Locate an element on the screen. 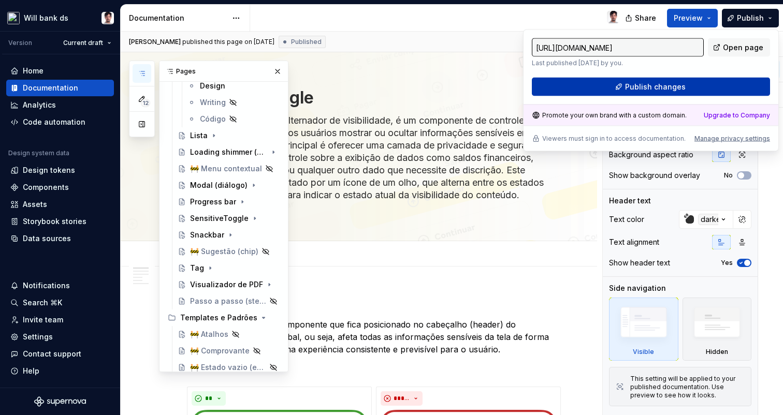 The image size is (783, 415). a: Home is located at coordinates (60, 71).